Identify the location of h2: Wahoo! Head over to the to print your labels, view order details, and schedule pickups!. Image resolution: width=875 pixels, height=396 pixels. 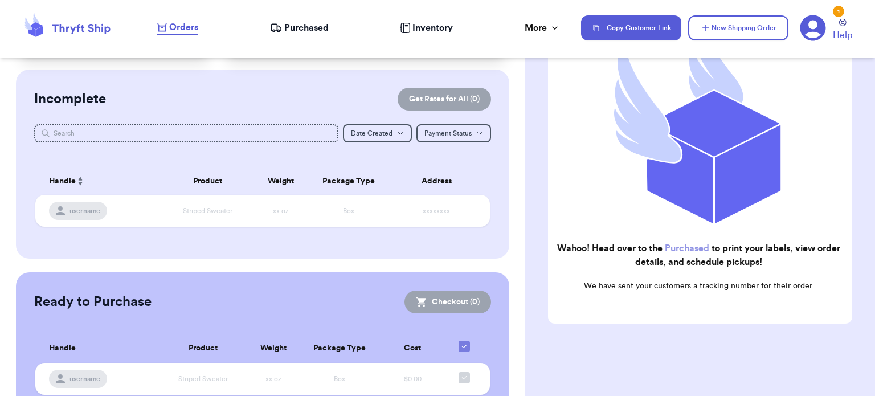
(699, 255).